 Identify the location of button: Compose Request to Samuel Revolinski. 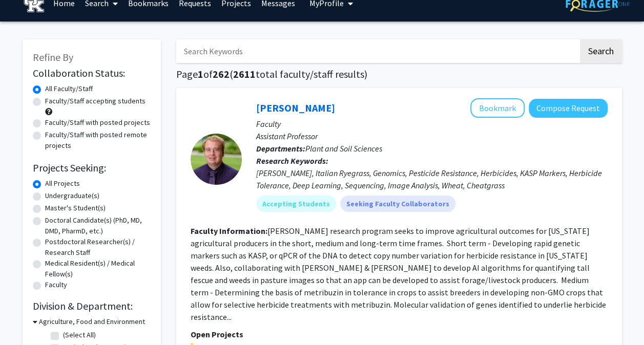
(568, 108).